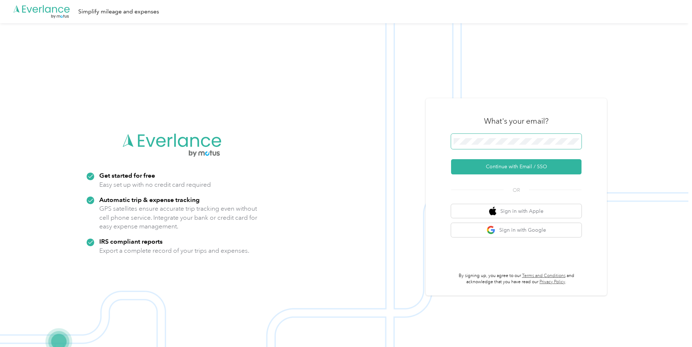  What do you see at coordinates (118, 12) in the screenshot?
I see `div: Simplify mileage and expenses` at bounding box center [118, 12].